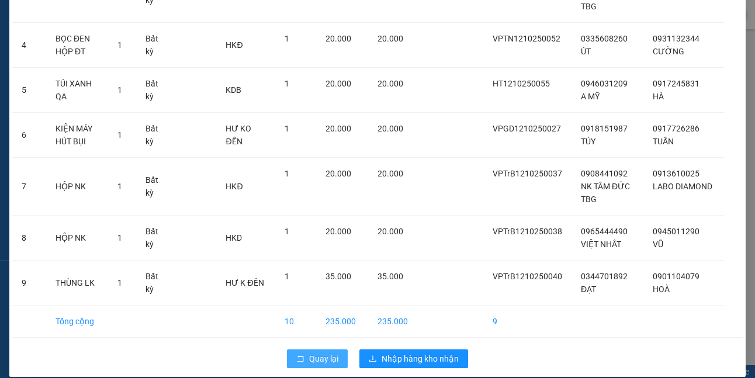 The width and height of the screenshot is (755, 378). Describe the element at coordinates (77, 45) in the screenshot. I see `td: BỌC ĐEN HỘP ĐT` at that location.